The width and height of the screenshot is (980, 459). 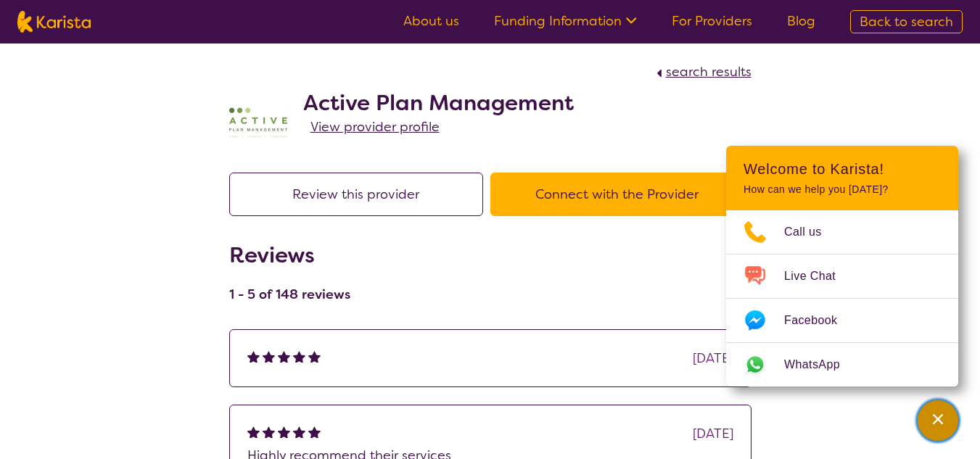 What do you see at coordinates (289, 294) in the screenshot?
I see `h4: 1 - 5 of 148 reviews` at bounding box center [289, 294].